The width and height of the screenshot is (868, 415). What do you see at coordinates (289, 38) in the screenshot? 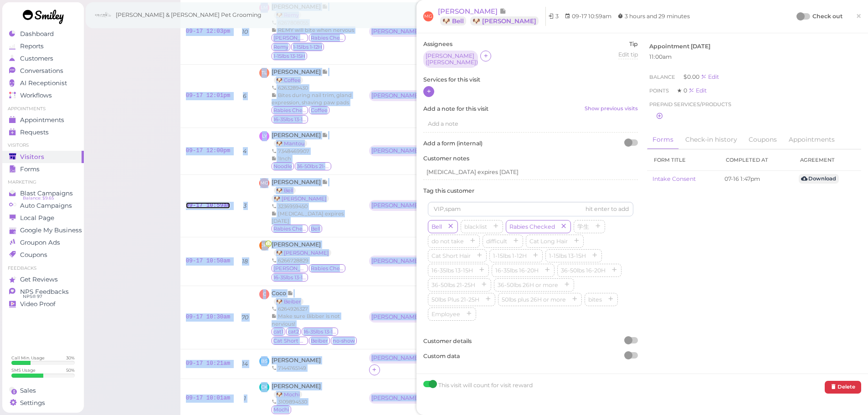
I see `span: Minnie` at bounding box center [289, 38].